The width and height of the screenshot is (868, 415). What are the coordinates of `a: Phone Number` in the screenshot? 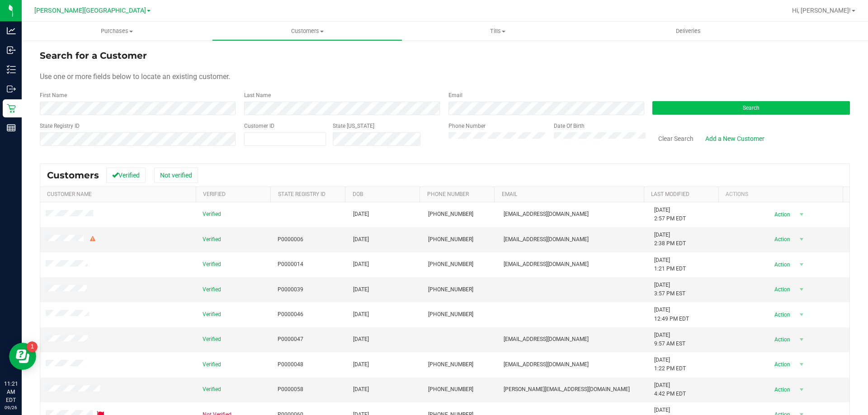 It's located at (448, 194).